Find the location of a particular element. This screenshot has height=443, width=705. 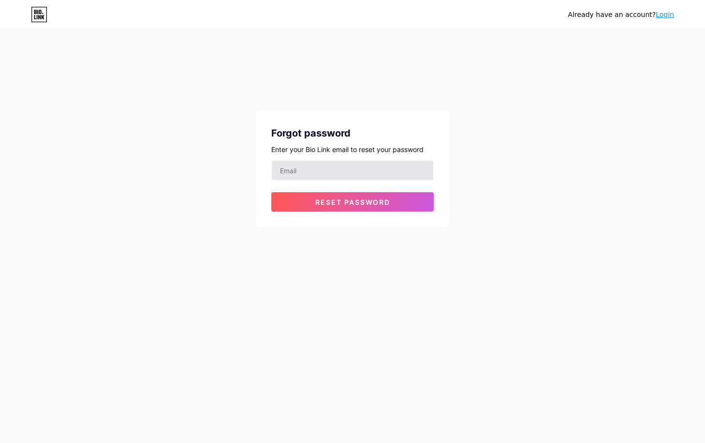

button: Reset password is located at coordinates (353, 202).